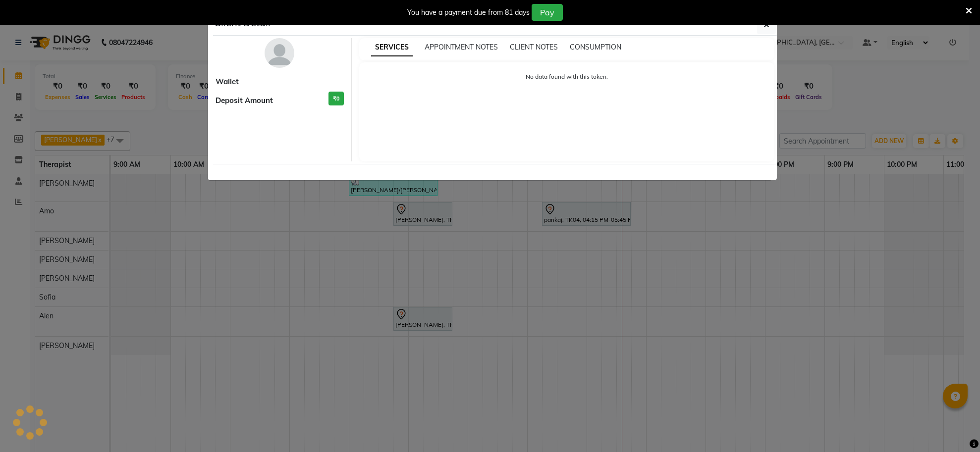  What do you see at coordinates (596, 47) in the screenshot?
I see `span: CONSUMPTION` at bounding box center [596, 47].